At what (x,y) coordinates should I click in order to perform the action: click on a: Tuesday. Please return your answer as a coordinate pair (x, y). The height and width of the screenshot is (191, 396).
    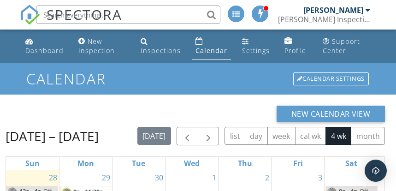
    Looking at the image, I should click on (138, 163).